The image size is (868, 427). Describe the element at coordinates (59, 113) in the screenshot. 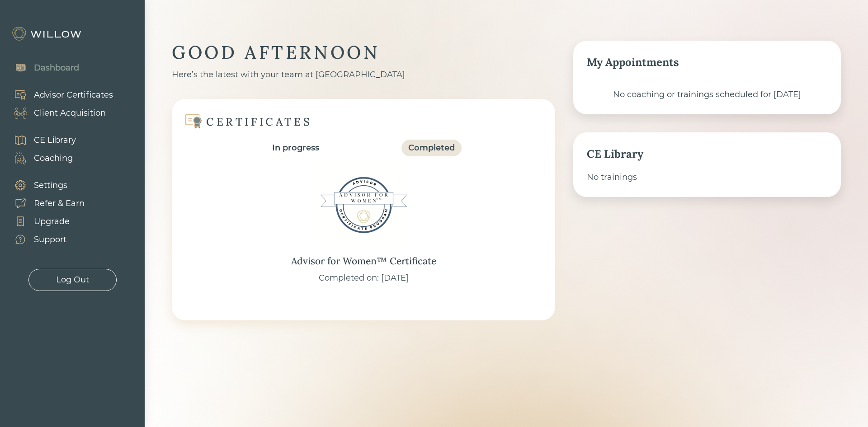

I see `a: Client Acquisition` at that location.